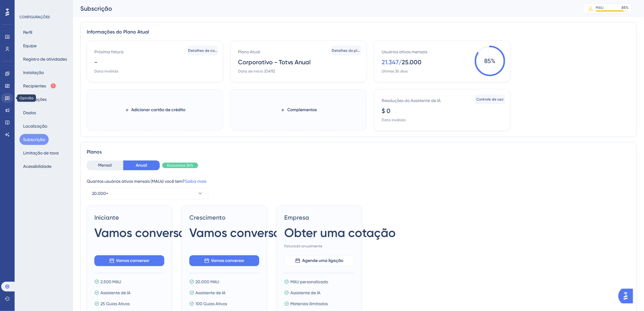  What do you see at coordinates (412, 62) in the screenshot?
I see `font: 25.000` at bounding box center [412, 62].